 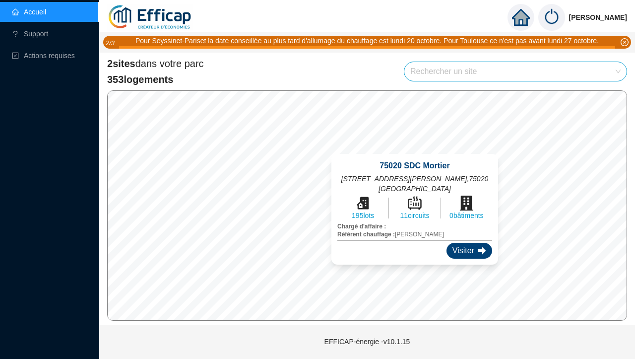 I want to click on span: 353 logements, so click(x=155, y=79).